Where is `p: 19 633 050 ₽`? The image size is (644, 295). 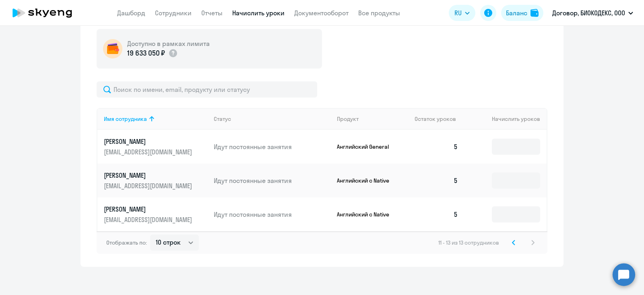 p: 19 633 050 ₽ is located at coordinates (146, 54).